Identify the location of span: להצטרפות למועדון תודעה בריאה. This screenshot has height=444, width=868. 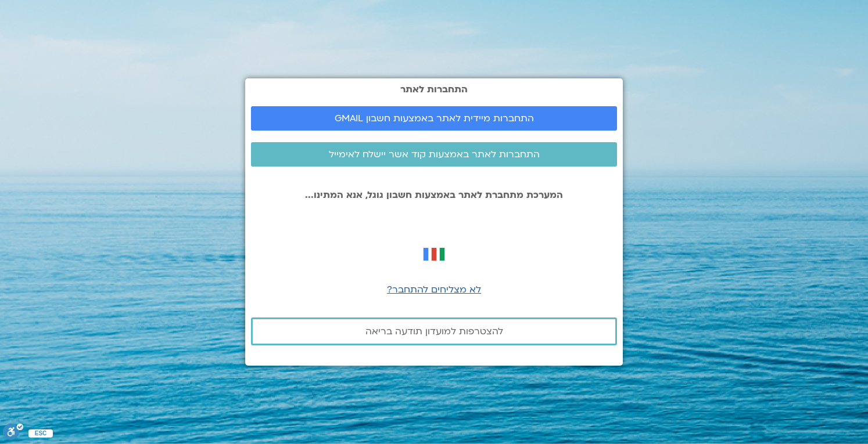
(434, 332).